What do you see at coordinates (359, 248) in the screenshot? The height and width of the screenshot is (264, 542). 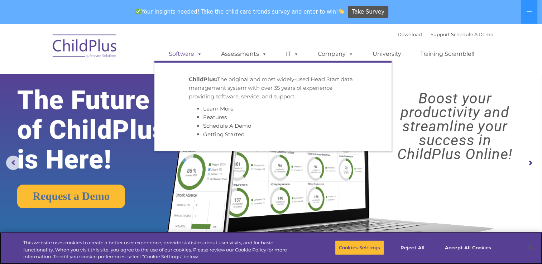 I see `button: Cookies Settings` at bounding box center [359, 248].